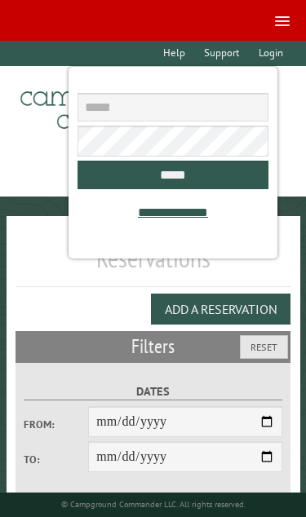 This screenshot has height=517, width=306. Describe the element at coordinates (55, 459) in the screenshot. I see `label: To:` at that location.